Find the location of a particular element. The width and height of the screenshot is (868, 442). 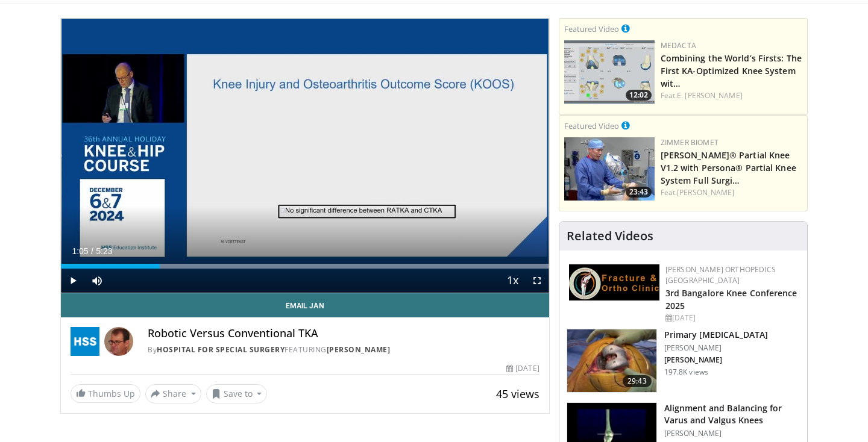

div: By FEATURING is located at coordinates (344, 350).